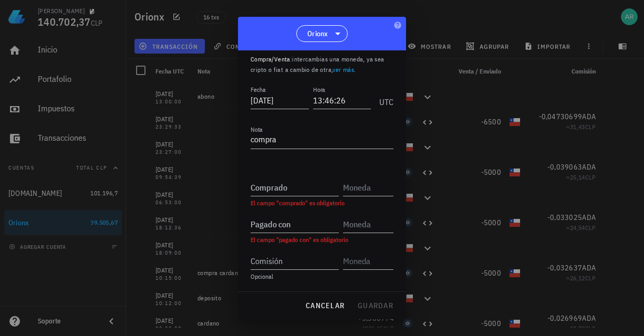 This screenshot has width=644, height=336. Describe the element at coordinates (322, 203) in the screenshot. I see `div: El campo "comprado" es obligatorio` at that location.